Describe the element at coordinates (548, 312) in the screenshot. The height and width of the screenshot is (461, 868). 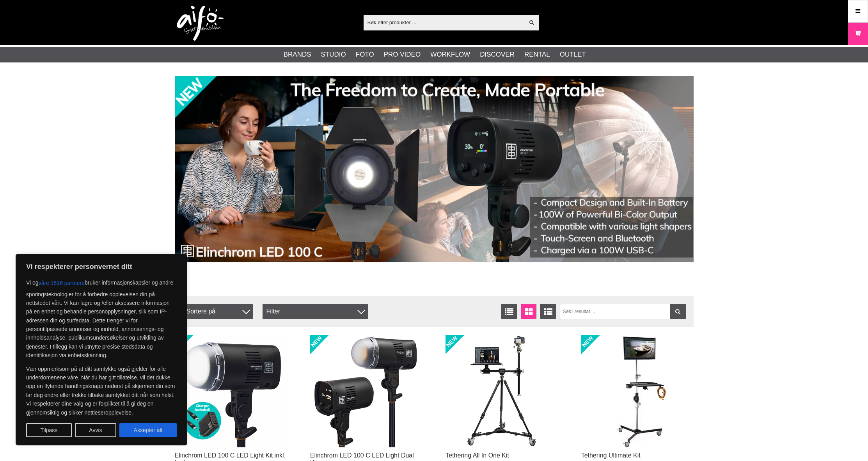
I see `a: Utvidet liste` at that location.